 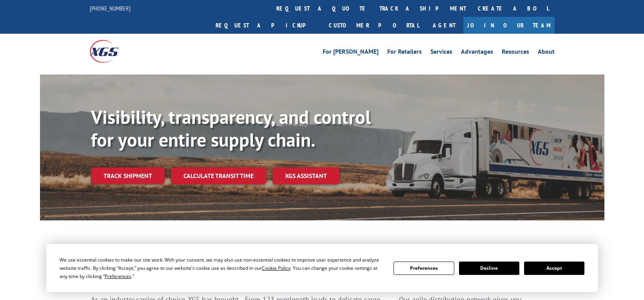 What do you see at coordinates (128, 176) in the screenshot?
I see `a: Track shipment` at bounding box center [128, 176].